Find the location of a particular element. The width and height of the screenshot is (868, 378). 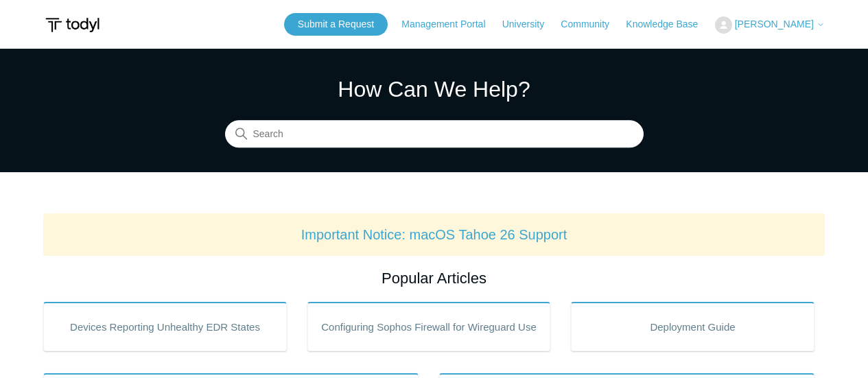

a: Deployment Guide is located at coordinates (693, 326).